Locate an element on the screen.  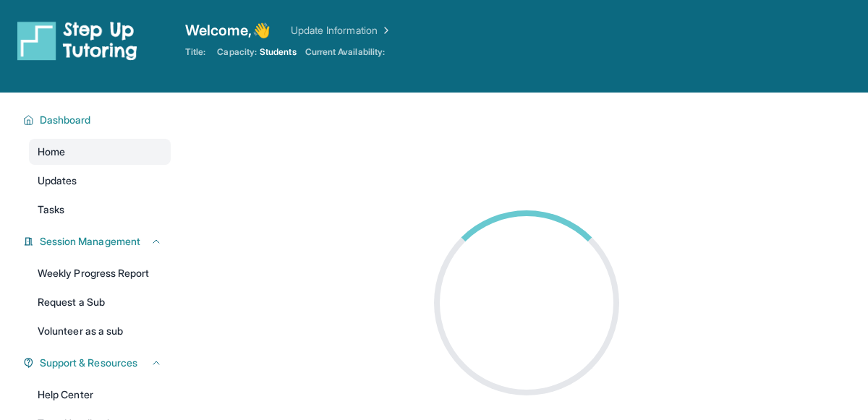
span: Session Management is located at coordinates (90, 241).